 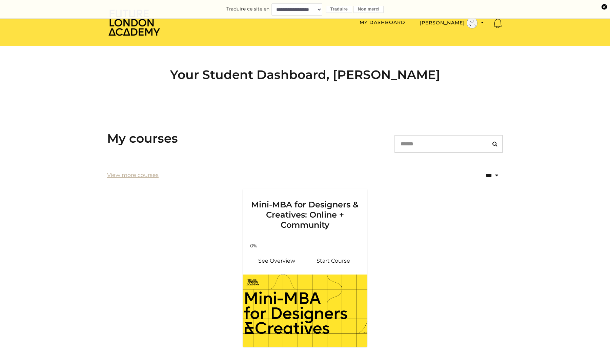 What do you see at coordinates (276, 261) in the screenshot?
I see `a: Mini-MBA for Designers & Creatives: Online + Community: See Overview` at bounding box center [276, 261].